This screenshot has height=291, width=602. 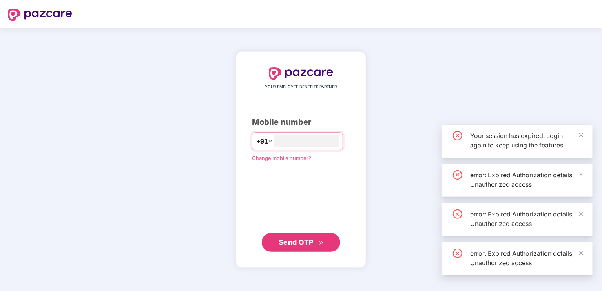 What do you see at coordinates (281, 158) in the screenshot?
I see `span: Change mobile number?` at bounding box center [281, 158].